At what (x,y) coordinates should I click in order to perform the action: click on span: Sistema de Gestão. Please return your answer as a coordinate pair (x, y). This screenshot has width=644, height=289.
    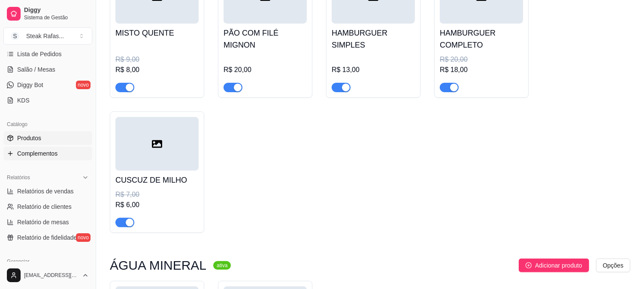
    Looking at the image, I should click on (56, 18).